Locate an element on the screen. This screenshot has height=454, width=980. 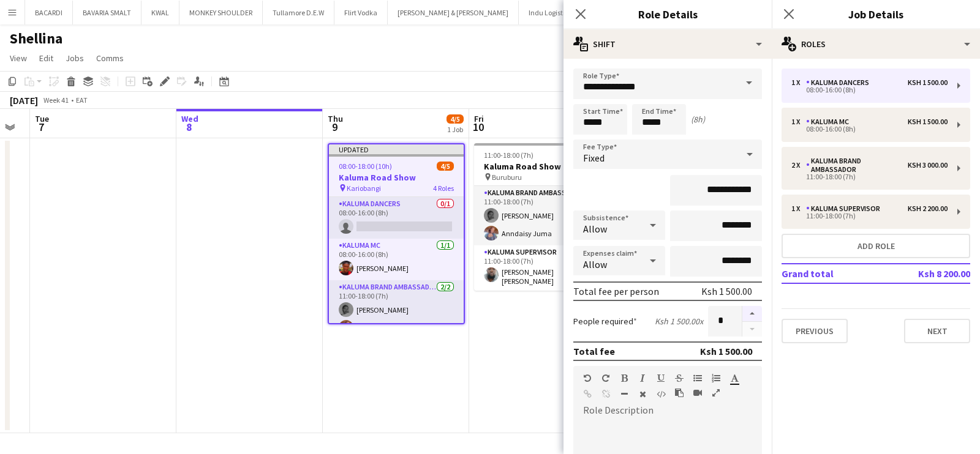
div: Updated08:00-18:00 (10h)4/5Kaluma Road Show Kariobangi4 RolesKaluma Dancers0/108:00-16:00 (8h) Ka... is located at coordinates (396, 234).